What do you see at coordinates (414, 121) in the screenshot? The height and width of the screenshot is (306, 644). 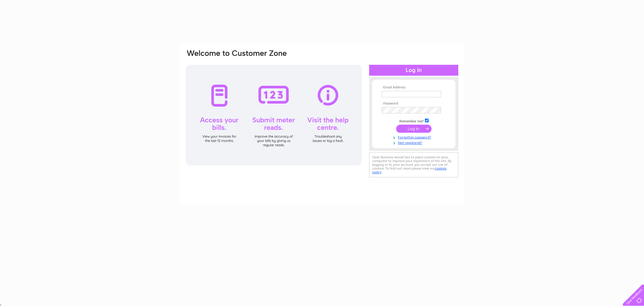 I see `td: Remember me?` at bounding box center [414, 121].